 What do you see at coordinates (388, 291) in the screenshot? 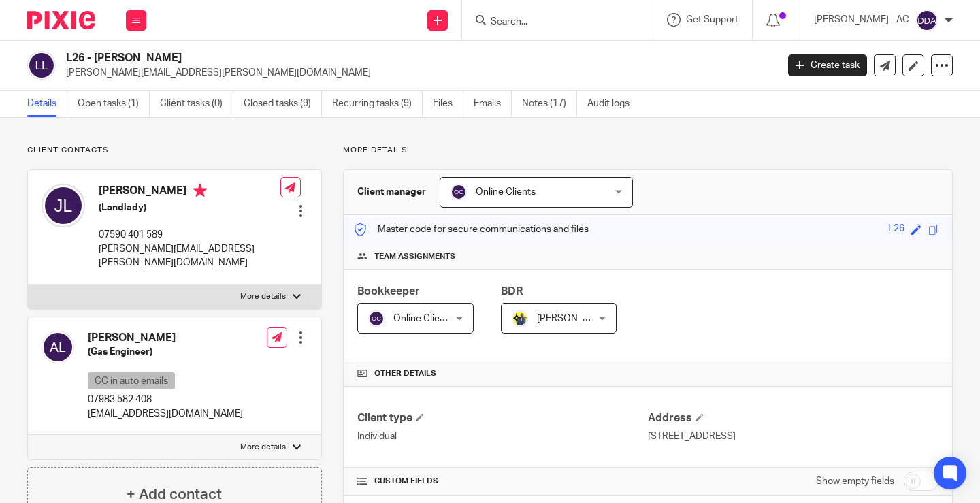
I see `span: Bookkeeper` at bounding box center [388, 291].